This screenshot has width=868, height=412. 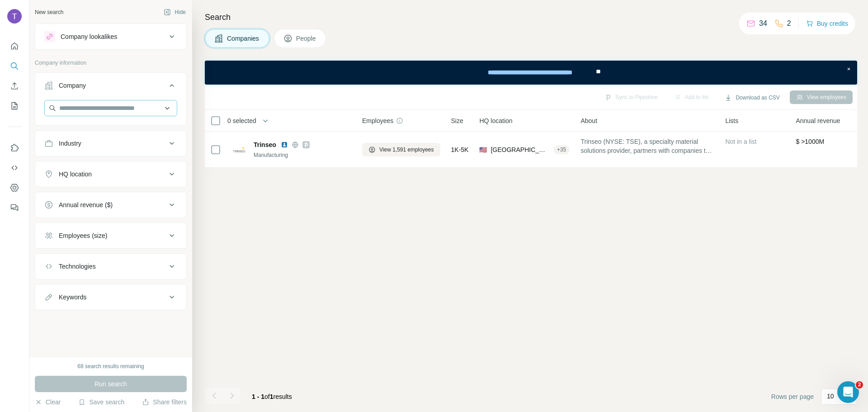 What do you see at coordinates (86, 205) in the screenshot?
I see `div: Annual revenue ($)` at bounding box center [86, 205].